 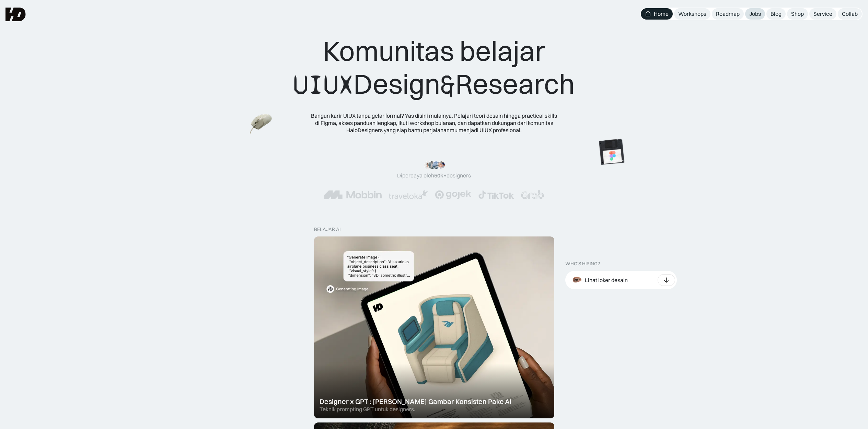 I want to click on a: Workshops, so click(x=692, y=14).